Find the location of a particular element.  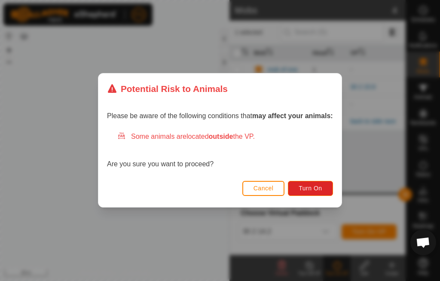

span: located the VP. is located at coordinates (221, 137).